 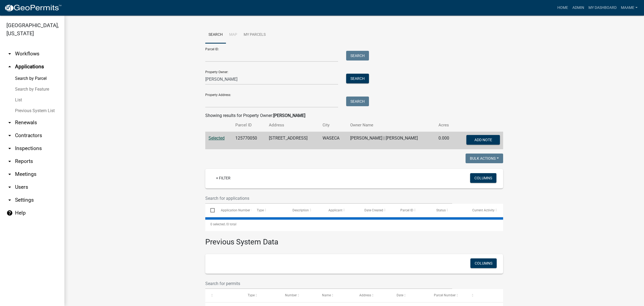 I want to click on span: Status, so click(x=441, y=210).